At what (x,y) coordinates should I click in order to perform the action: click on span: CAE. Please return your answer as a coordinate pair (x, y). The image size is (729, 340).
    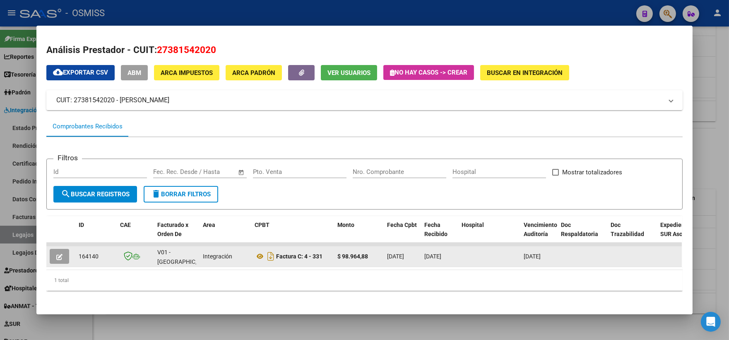
    Looking at the image, I should click on (125, 225).